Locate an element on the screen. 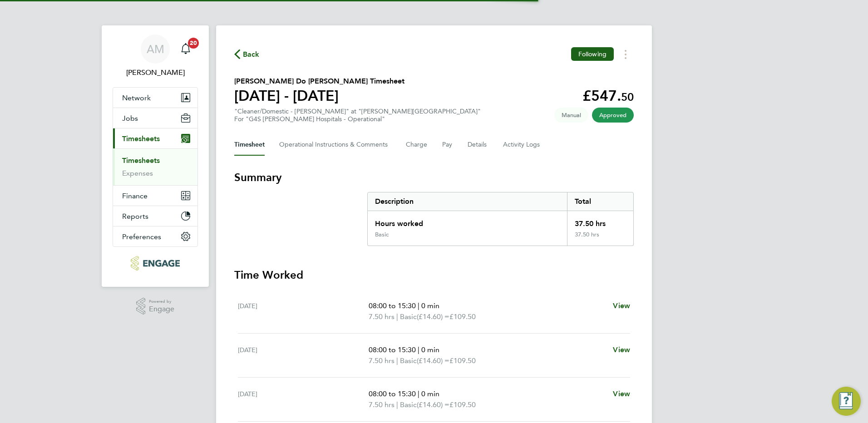 The width and height of the screenshot is (868, 423). div: Description is located at coordinates (467, 202).